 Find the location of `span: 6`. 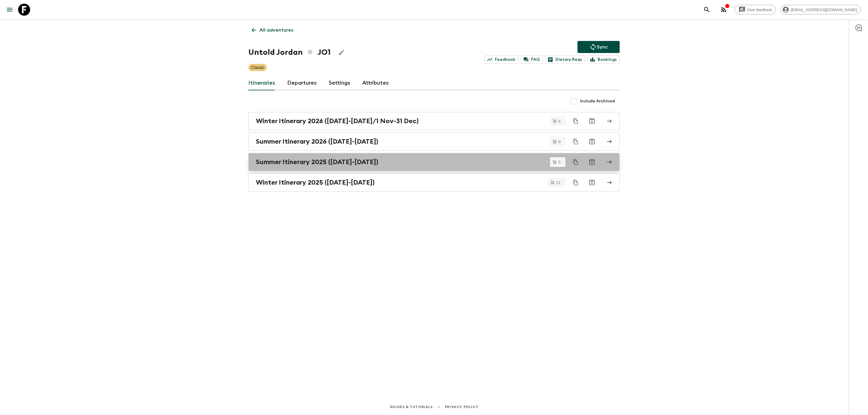

span: 6 is located at coordinates (559, 121).